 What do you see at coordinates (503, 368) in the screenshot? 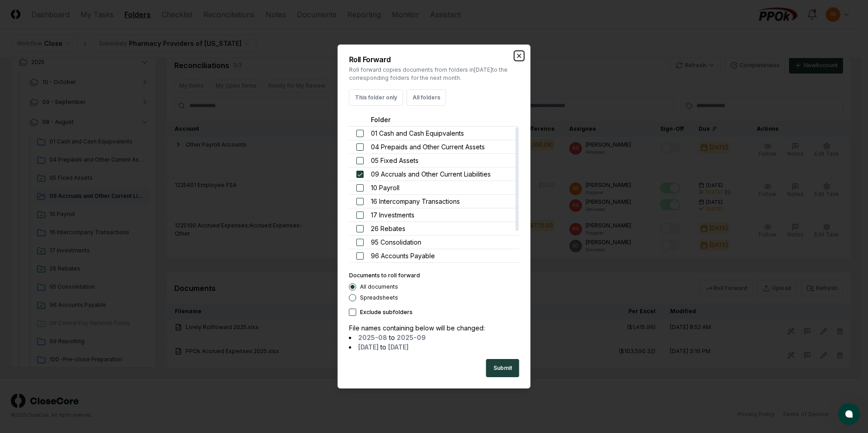
I see `button: Submit` at bounding box center [503, 368].